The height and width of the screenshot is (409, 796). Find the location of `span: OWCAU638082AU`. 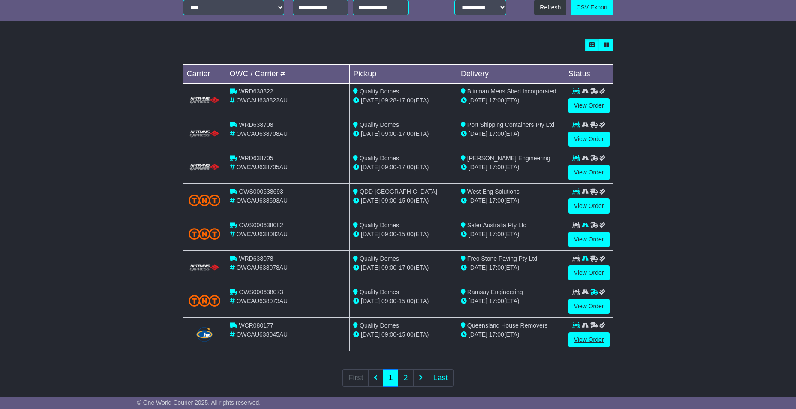

span: OWCAU638082AU is located at coordinates (262, 234).